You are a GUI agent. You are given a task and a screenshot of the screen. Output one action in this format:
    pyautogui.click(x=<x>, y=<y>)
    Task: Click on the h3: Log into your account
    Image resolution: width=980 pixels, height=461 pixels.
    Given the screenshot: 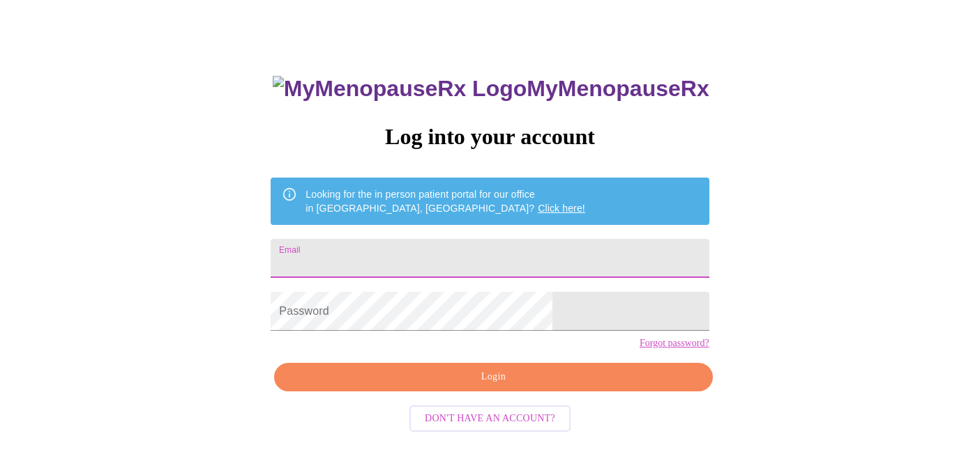 What is the action you would take?
    pyautogui.click(x=490, y=136)
    